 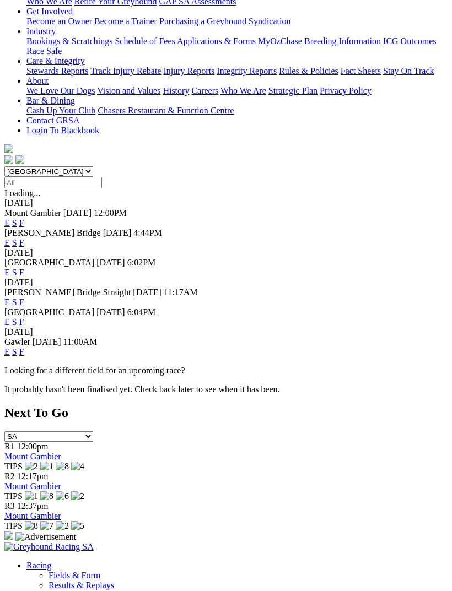 What do you see at coordinates (142, 389) in the screenshot?
I see `partial: It probably hasn't been finalised yet. Check back later to see when it has been.` at bounding box center [142, 389].